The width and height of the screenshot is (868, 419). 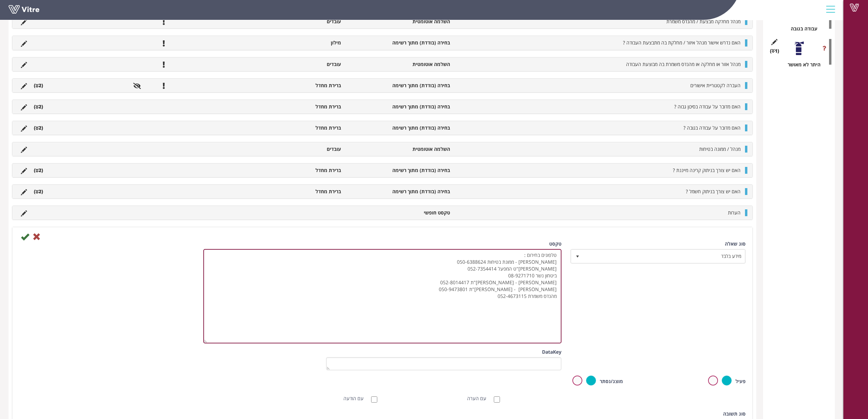 What do you see at coordinates (802, 29) in the screenshot?
I see `div: עבודה בגובה` at bounding box center [802, 29].